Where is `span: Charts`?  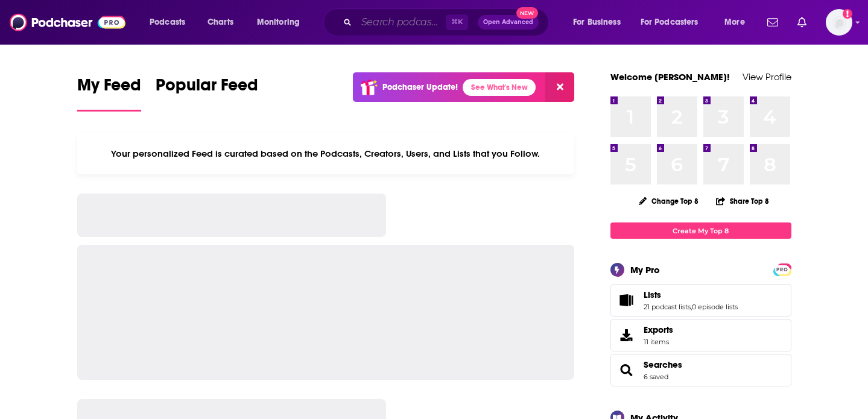
span: Charts is located at coordinates (220, 22).